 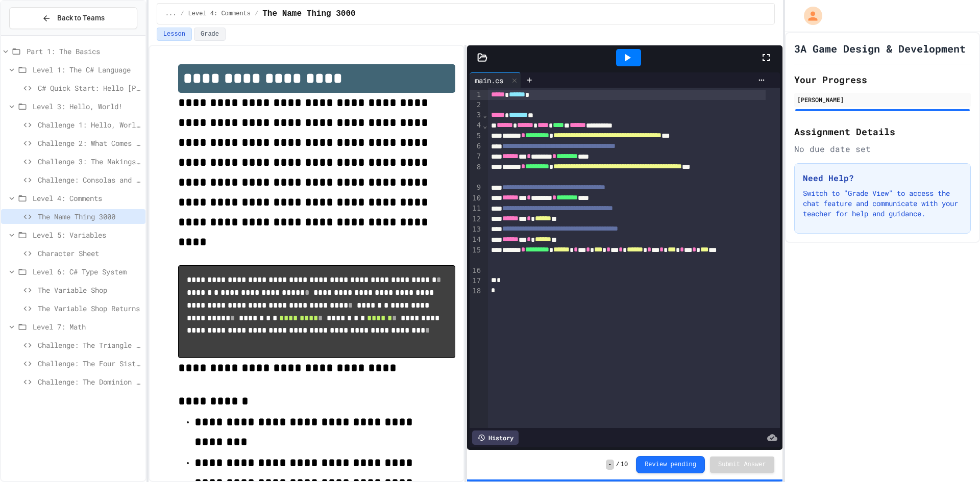 I want to click on span: The Variable Shop, so click(x=89, y=290).